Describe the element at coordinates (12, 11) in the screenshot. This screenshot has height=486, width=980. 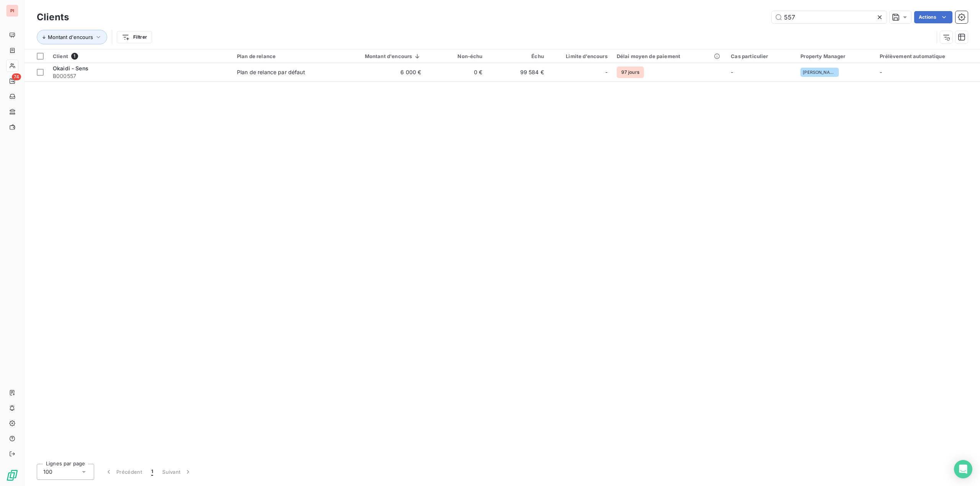
I see `div: PI` at that location.